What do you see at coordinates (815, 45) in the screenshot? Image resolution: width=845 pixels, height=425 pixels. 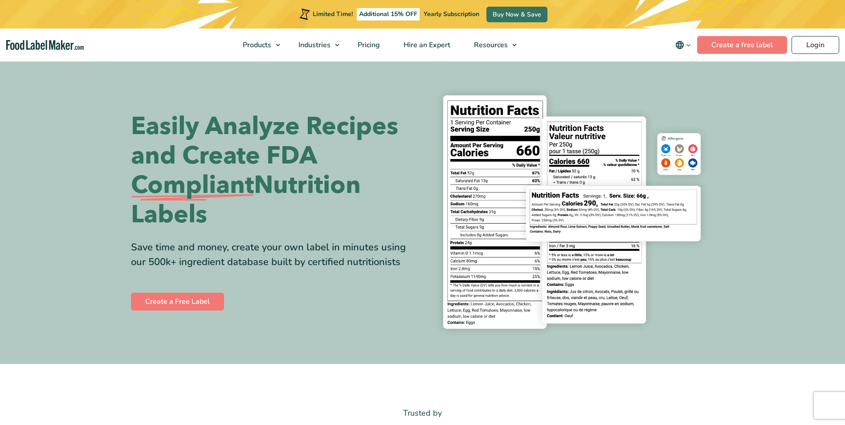 I see `a: Login` at bounding box center [815, 45].